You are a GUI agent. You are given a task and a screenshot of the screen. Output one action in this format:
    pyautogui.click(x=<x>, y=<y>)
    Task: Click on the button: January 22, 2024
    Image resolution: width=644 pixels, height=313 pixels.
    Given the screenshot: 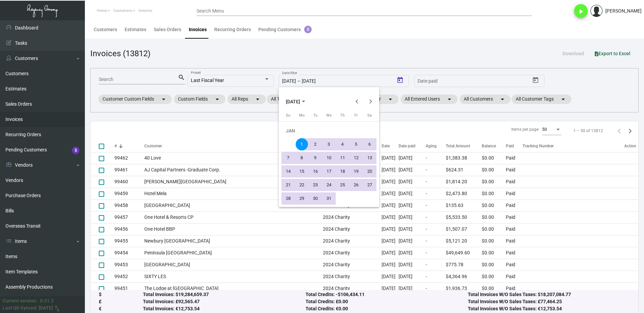 What is the action you would take?
    pyautogui.click(x=302, y=185)
    